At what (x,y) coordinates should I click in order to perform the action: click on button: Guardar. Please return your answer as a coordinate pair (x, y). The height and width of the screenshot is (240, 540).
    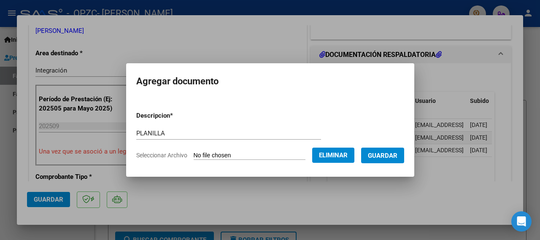
    Looking at the image, I should click on (383, 155).